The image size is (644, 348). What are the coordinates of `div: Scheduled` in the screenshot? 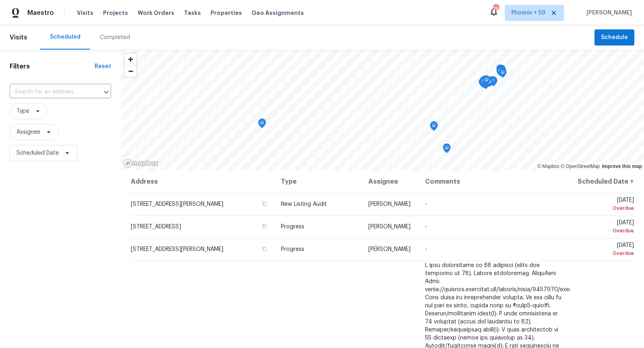 It's located at (65, 37).